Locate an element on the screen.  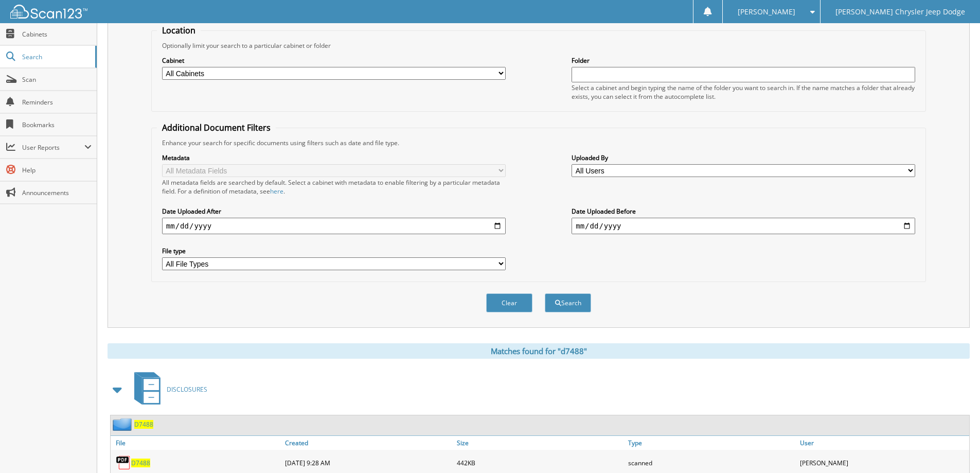
div: Chat Widget is located at coordinates (954, 448).